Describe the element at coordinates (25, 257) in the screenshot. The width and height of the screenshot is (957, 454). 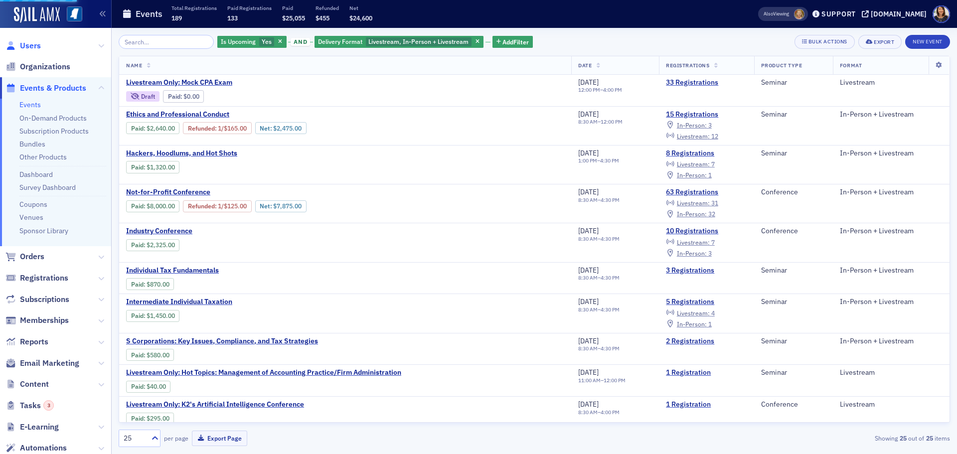
I see `a: Orders` at that location.